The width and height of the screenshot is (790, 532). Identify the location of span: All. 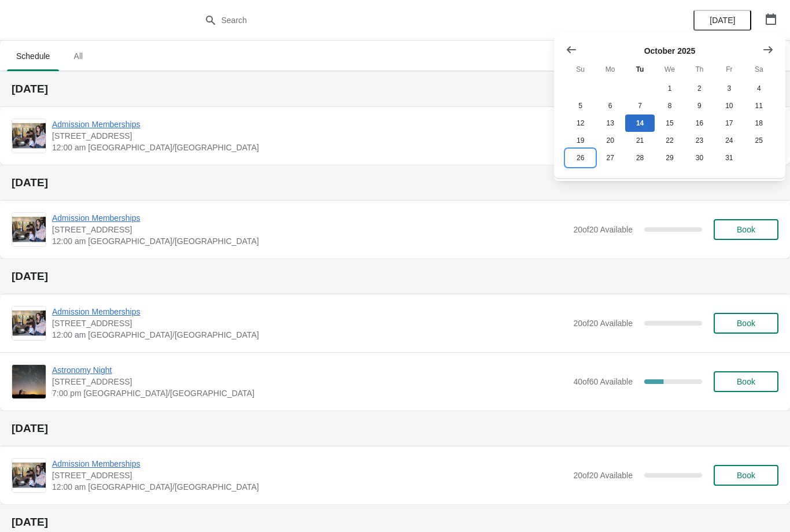
(78, 56).